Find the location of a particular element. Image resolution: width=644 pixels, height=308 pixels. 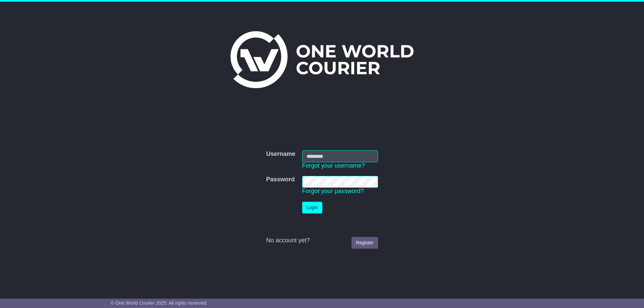

button: Login is located at coordinates (312, 208).